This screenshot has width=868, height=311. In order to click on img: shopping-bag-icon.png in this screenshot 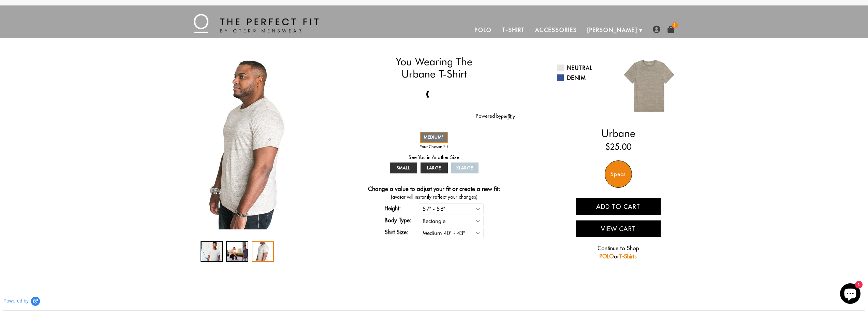, I will do `click(671, 29)`.